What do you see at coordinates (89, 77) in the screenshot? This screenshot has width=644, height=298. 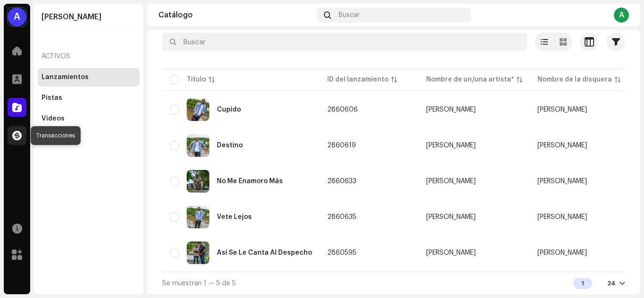 I see `re-m-nav-item: Lanzamientos` at bounding box center [89, 77].